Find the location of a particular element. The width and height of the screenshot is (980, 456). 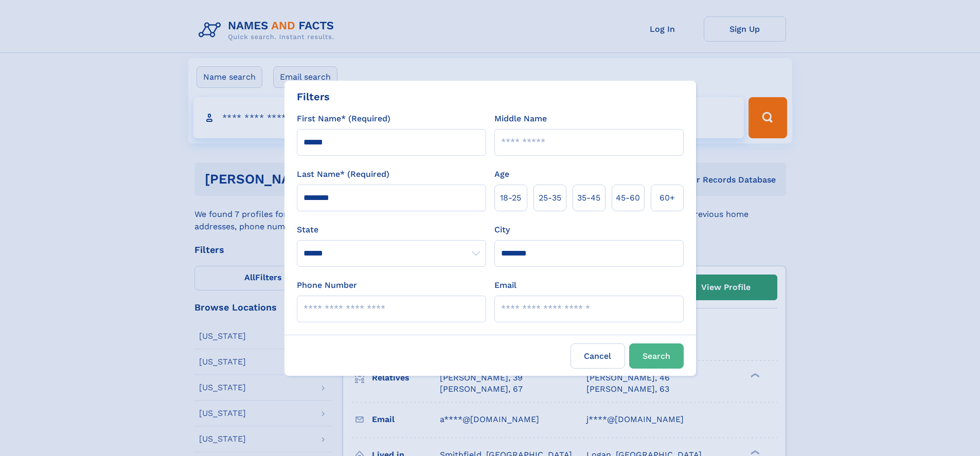

label: Middle Name is located at coordinates (521, 119).